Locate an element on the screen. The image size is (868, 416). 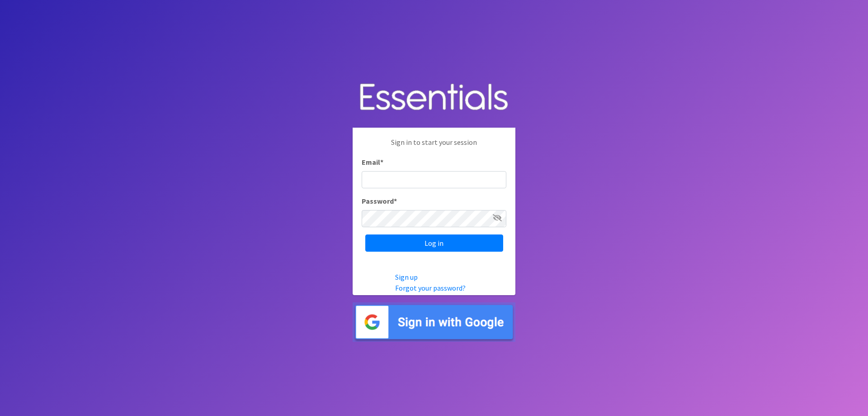
label: Email is located at coordinates (372, 162).